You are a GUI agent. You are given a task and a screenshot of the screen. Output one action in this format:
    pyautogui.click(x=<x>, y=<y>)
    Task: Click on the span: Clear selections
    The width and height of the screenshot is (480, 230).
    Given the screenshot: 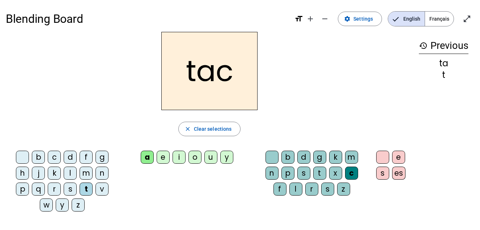 What is the action you would take?
    pyautogui.click(x=213, y=129)
    